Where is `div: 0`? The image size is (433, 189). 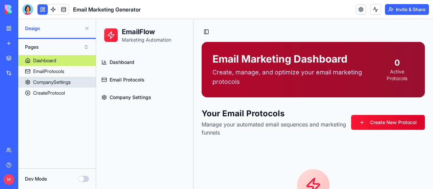 div: 0 is located at coordinates (301, 44).